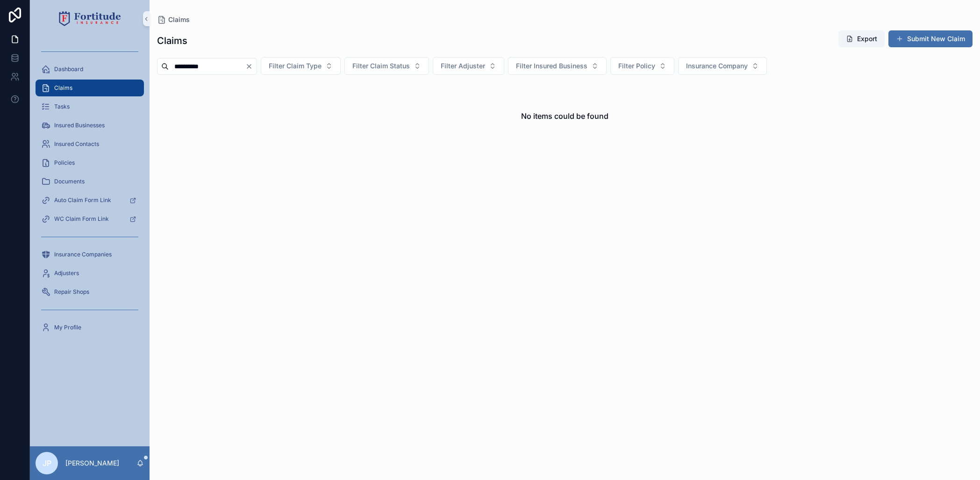 This screenshot has width=980, height=480. What do you see at coordinates (90, 200) in the screenshot?
I see `a: Auto Claim Form Link` at bounding box center [90, 200].